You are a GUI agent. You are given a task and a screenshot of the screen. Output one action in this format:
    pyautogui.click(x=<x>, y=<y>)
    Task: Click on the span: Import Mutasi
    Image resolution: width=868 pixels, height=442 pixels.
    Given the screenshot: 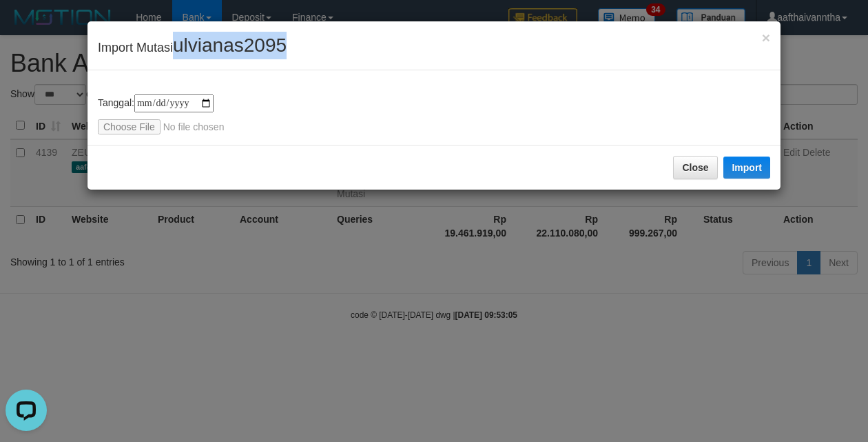 What is the action you would take?
    pyautogui.click(x=193, y=48)
    